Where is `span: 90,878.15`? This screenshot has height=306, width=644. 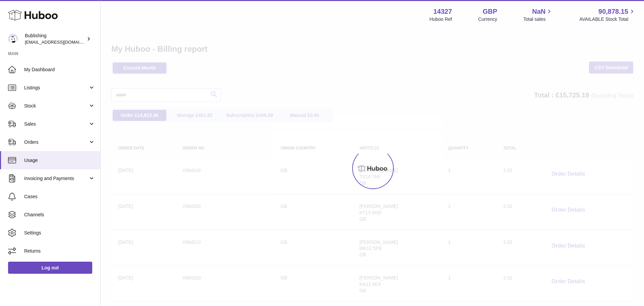 span: 90,878.15 is located at coordinates (613, 11).